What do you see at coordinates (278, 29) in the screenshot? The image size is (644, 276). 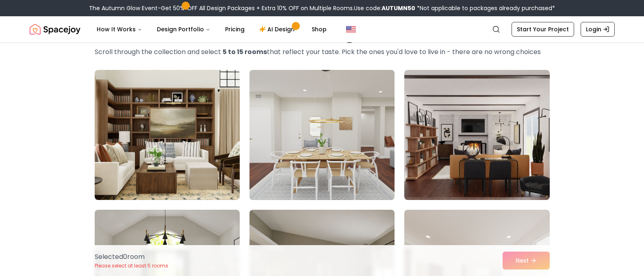 I see `a: AI Design` at bounding box center [278, 29].